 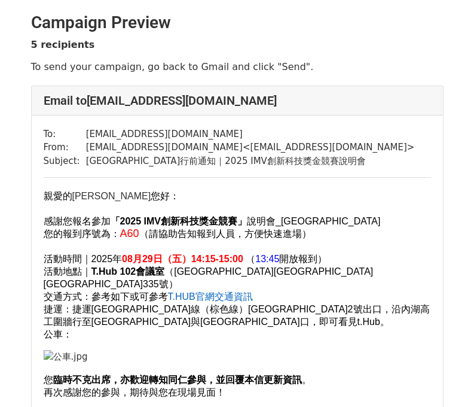 What do you see at coordinates (130, 233) in the screenshot?
I see `font: A60` at bounding box center [130, 233].